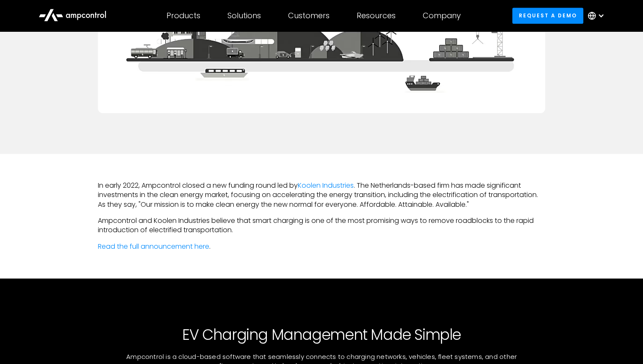  I want to click on h2: EV Charging Management Made Simple, so click(321, 335).